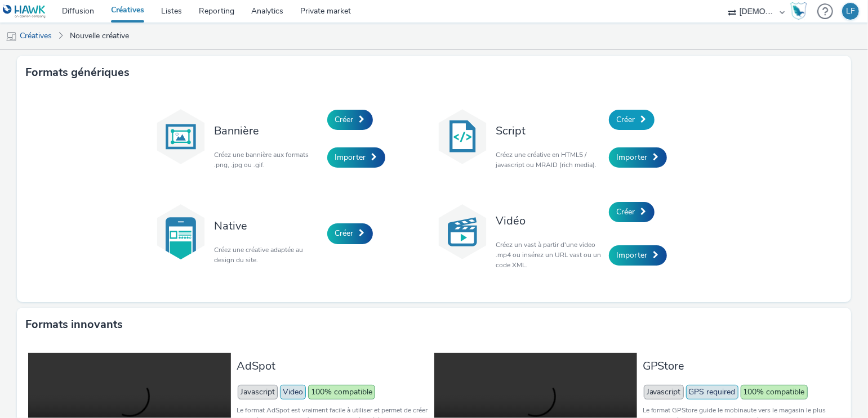 The height and width of the screenshot is (418, 868). What do you see at coordinates (463, 232) in the screenshot?
I see `img: video.svg` at bounding box center [463, 232].